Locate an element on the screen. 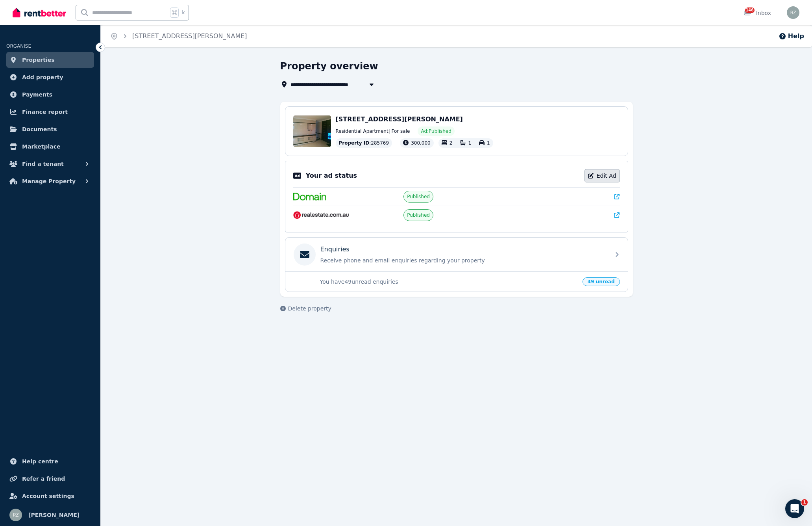  span: Account settings is located at coordinates (48, 496).